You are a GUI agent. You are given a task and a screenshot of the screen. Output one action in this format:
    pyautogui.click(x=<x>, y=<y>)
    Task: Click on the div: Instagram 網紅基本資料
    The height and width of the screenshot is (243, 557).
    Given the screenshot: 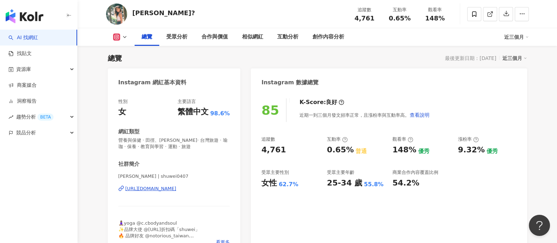 What is the action you would take?
    pyautogui.click(x=152, y=82)
    